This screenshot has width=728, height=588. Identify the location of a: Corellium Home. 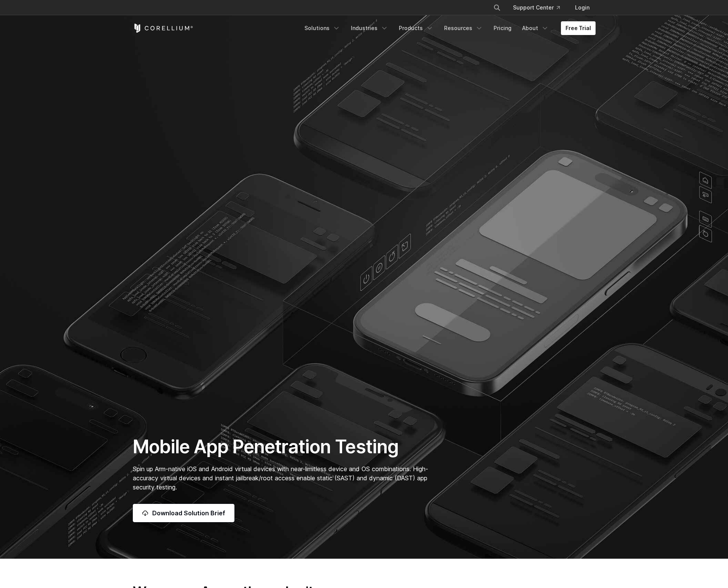
(163, 28).